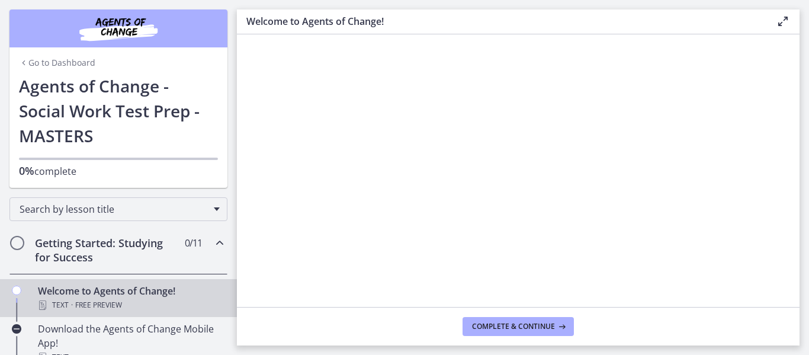  I want to click on div: Search by lesson title, so click(118, 209).